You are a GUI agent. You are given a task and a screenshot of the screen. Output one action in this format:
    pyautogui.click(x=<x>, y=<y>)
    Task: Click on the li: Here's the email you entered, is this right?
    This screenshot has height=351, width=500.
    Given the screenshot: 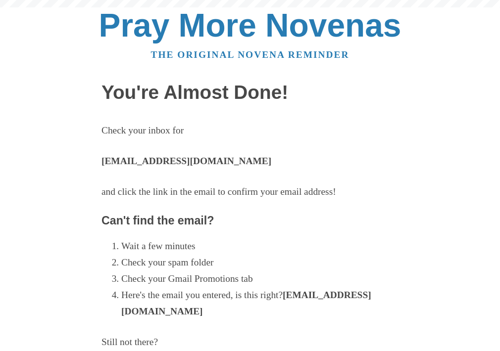 What is the action you would take?
    pyautogui.click(x=260, y=304)
    